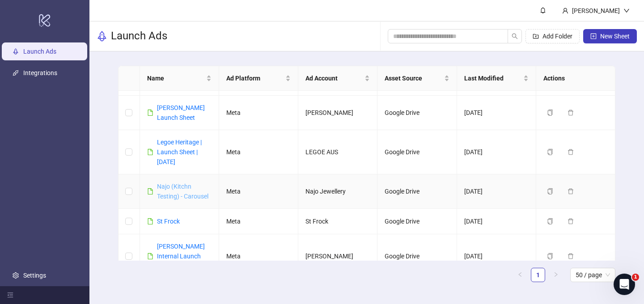  Describe the element at coordinates (338, 152) in the screenshot. I see `td: LEGOE AUS` at that location.